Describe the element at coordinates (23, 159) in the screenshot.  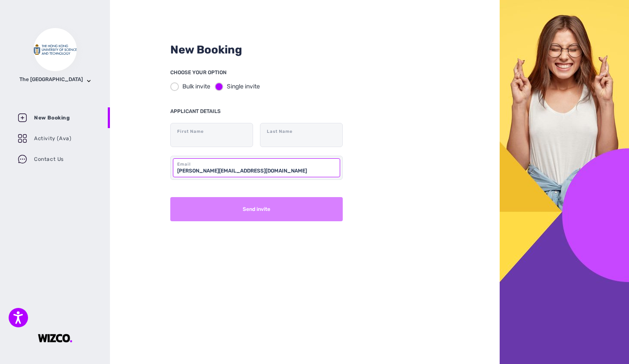
I see `img: contact-us-menu.69139232.svg` at that location.